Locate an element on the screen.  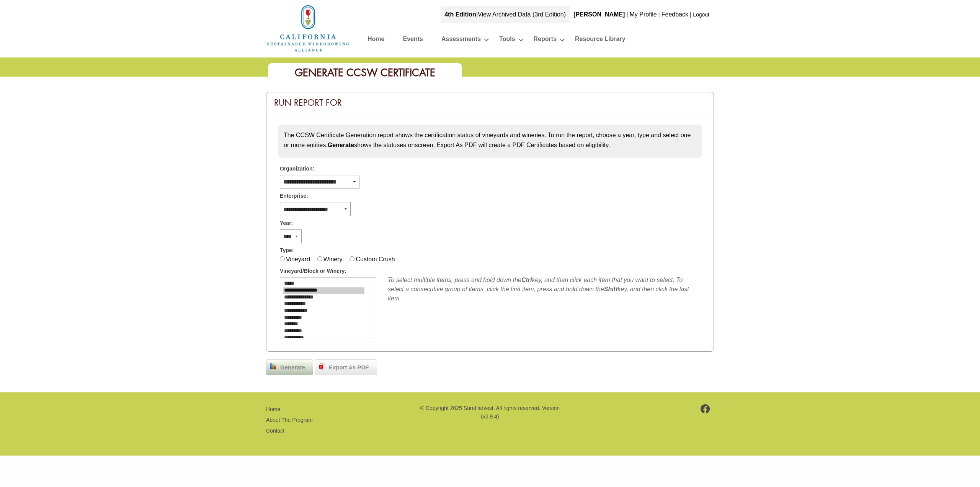
a: About The Program is located at coordinates (290, 420).